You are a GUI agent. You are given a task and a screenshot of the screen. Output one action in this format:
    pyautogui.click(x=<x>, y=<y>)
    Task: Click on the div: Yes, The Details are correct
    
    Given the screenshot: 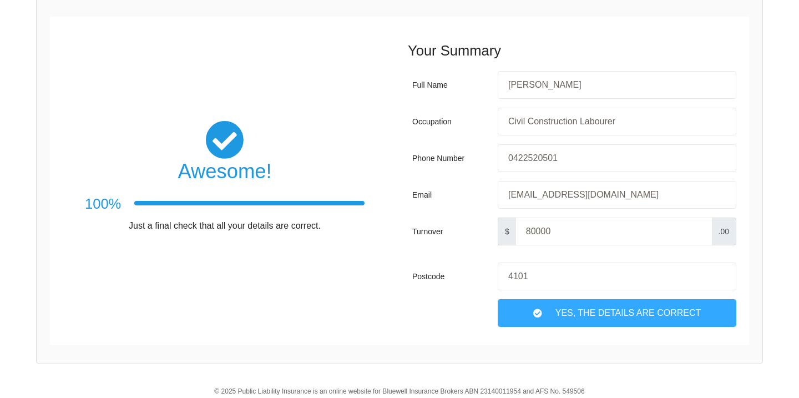 What is the action you would take?
    pyautogui.click(x=617, y=313)
    